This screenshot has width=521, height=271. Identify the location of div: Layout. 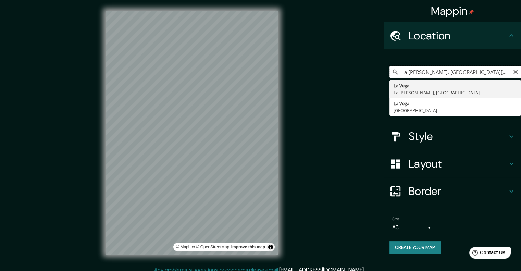
(453, 164).